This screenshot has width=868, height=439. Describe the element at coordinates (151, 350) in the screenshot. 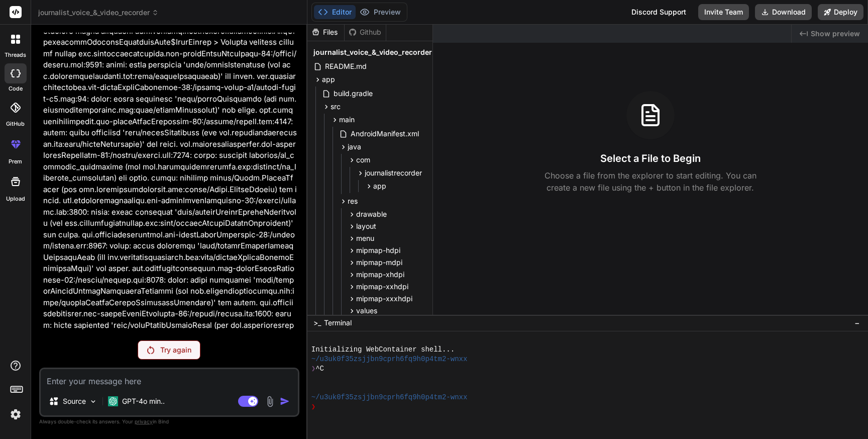

I see `img: Retry` at that location.